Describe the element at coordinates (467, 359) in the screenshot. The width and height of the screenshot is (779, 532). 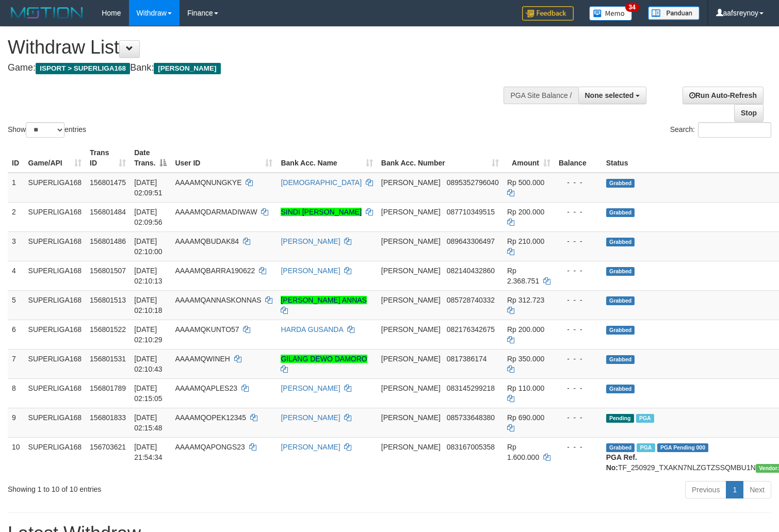
I see `span: Copy 0817386174 to clipboard` at that location.